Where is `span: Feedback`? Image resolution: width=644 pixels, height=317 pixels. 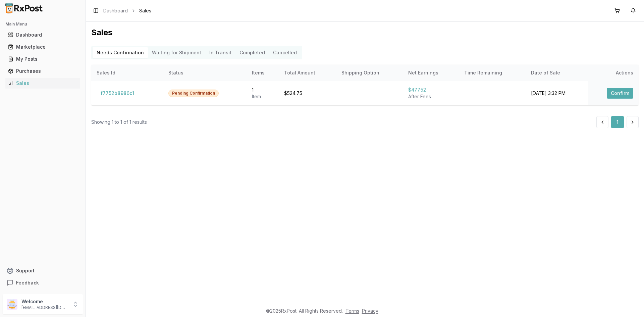 span: Feedback is located at coordinates (28, 283).